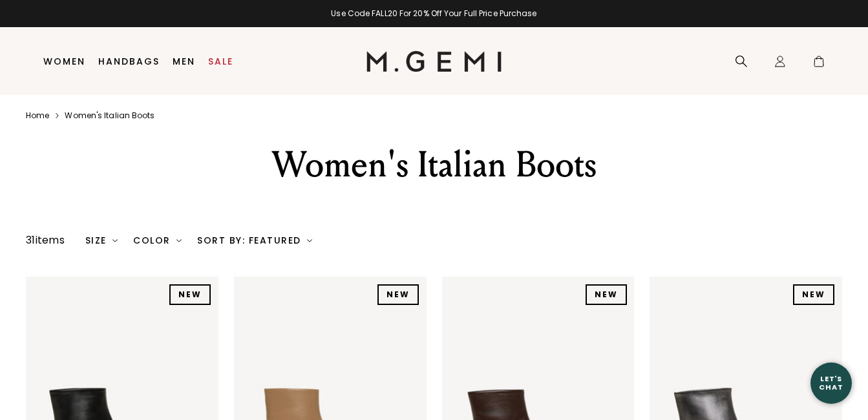 The image size is (868, 420). Describe the element at coordinates (157, 241) in the screenshot. I see `div: Color` at that location.